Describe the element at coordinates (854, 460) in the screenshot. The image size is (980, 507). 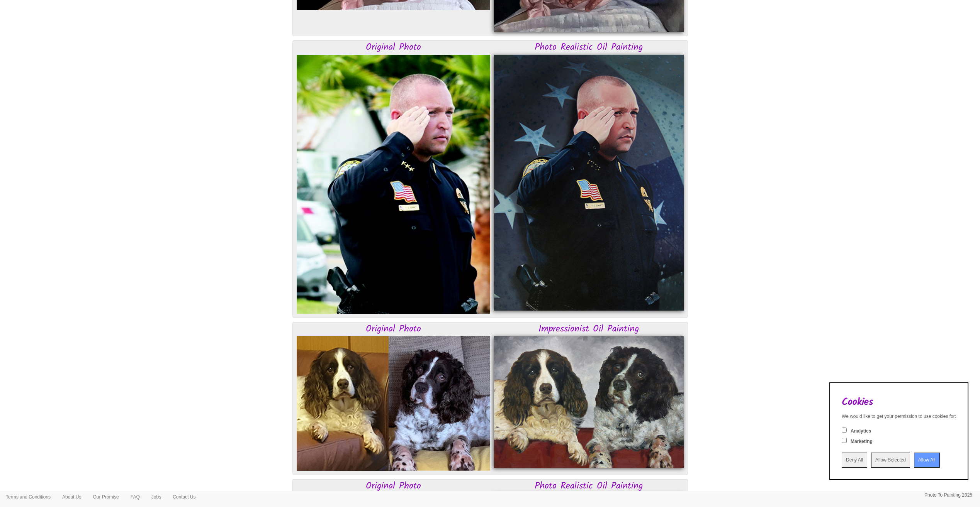
I see `input: Deny All` at that location.